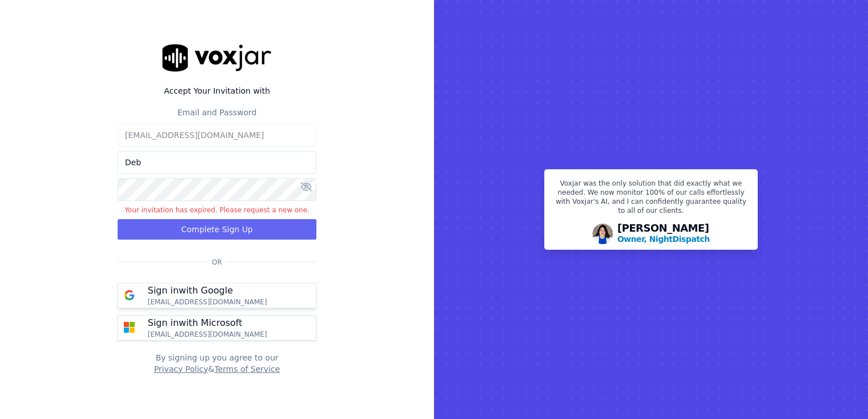  What do you see at coordinates (195, 324) in the screenshot?
I see `p: Sign in with Microsoft` at bounding box center [195, 324].